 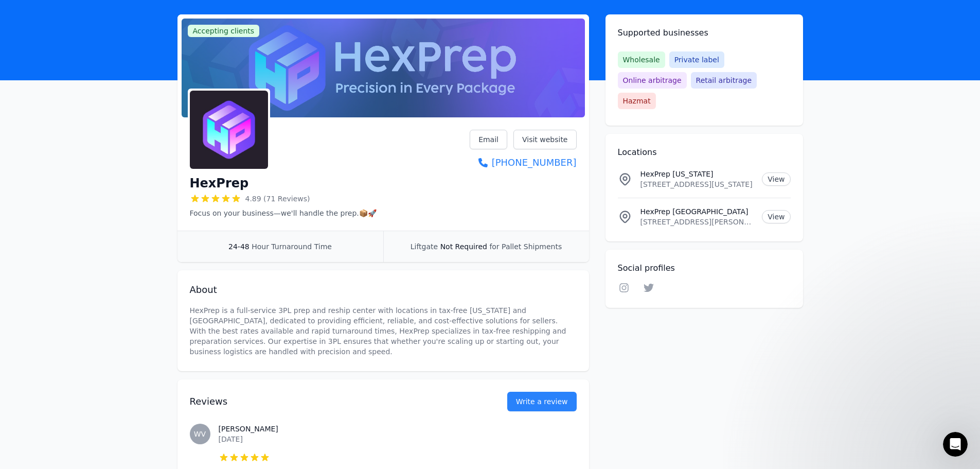 I want to click on span: Private label, so click(x=697, y=60).